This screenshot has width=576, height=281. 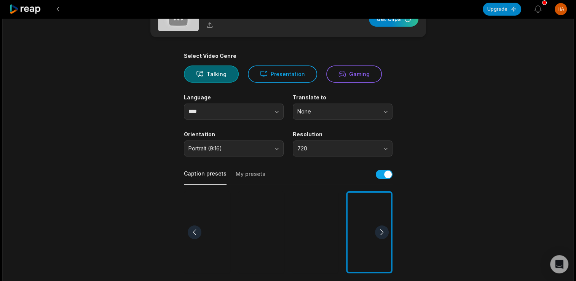 I want to click on label: Translate to, so click(x=342, y=97).